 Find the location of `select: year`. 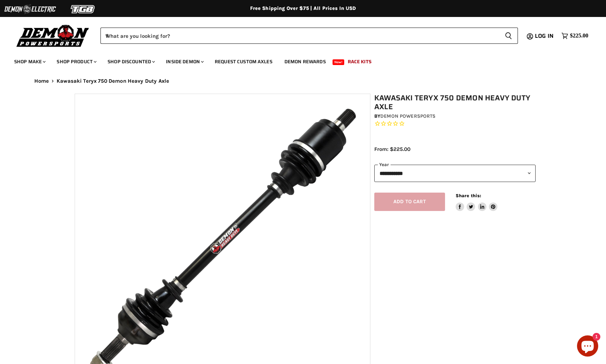

select: year is located at coordinates (455, 173).